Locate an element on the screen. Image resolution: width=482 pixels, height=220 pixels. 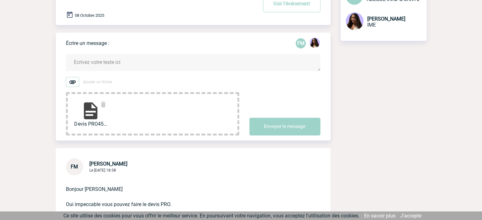
span: Ce site utilise des cookies pour vous offrir le meilleur service. En poursuivant votre navigation... is located at coordinates (212, 216).